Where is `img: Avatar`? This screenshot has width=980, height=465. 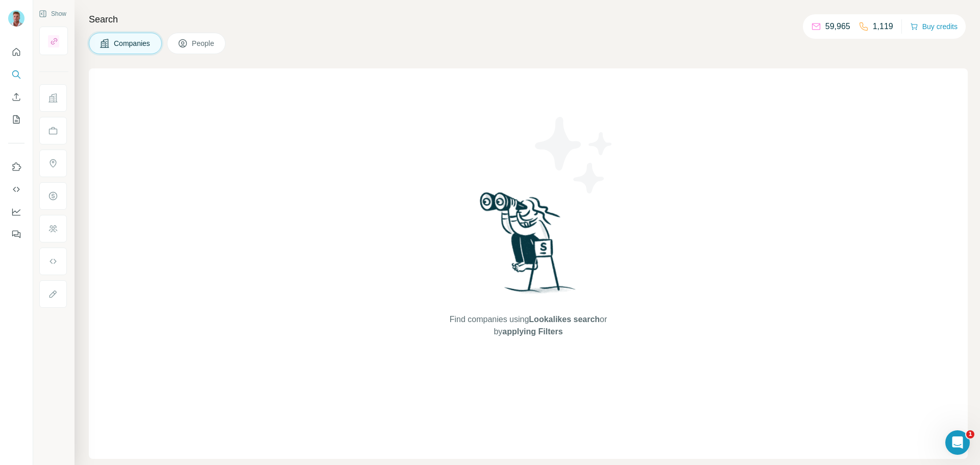 img: Avatar is located at coordinates (17, 18).